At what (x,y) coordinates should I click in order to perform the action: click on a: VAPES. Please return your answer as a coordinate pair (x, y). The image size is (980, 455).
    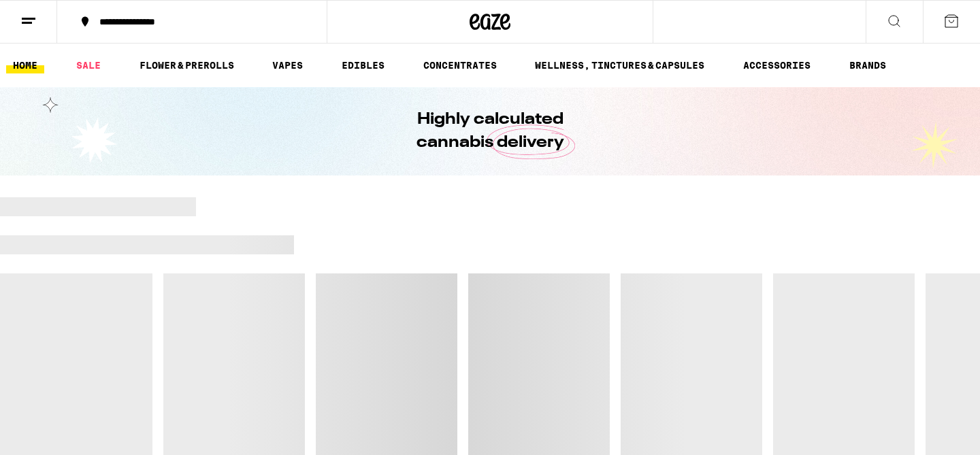
    Looking at the image, I should click on (287, 65).